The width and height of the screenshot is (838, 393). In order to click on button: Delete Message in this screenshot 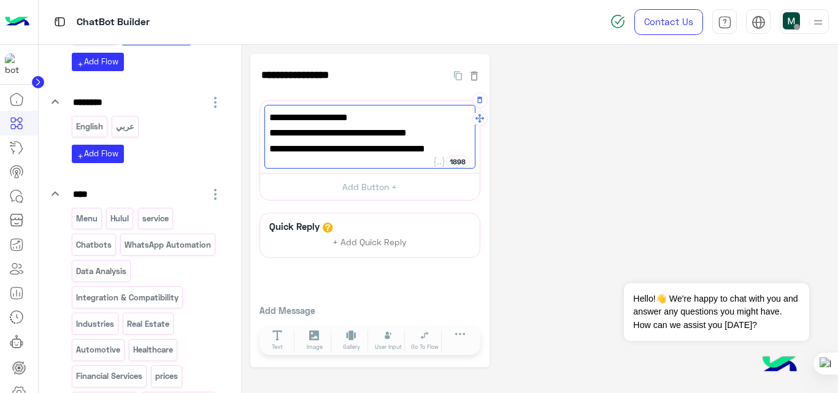, I will do `click(480, 100)`.